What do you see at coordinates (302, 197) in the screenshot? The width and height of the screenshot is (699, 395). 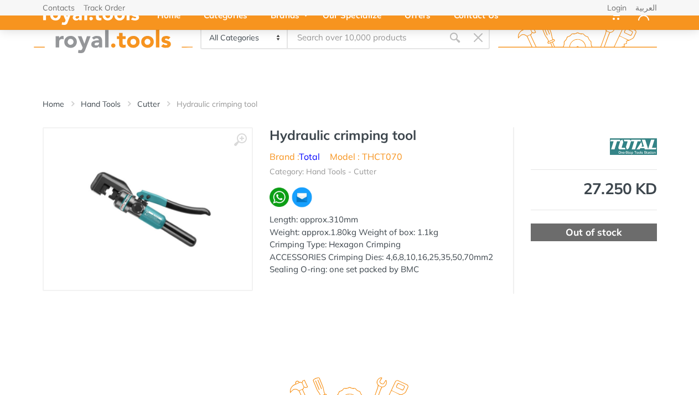 I see `img: ma.webp` at bounding box center [302, 197].